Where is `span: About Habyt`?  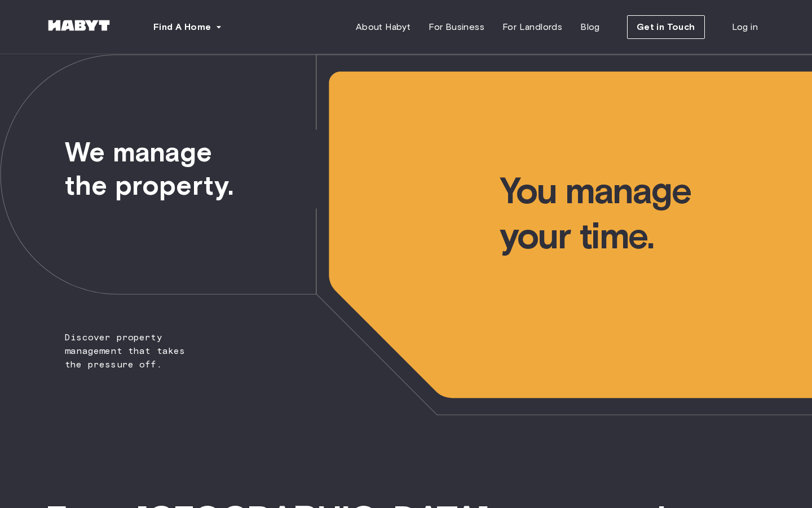 span: About Habyt is located at coordinates (383, 27).